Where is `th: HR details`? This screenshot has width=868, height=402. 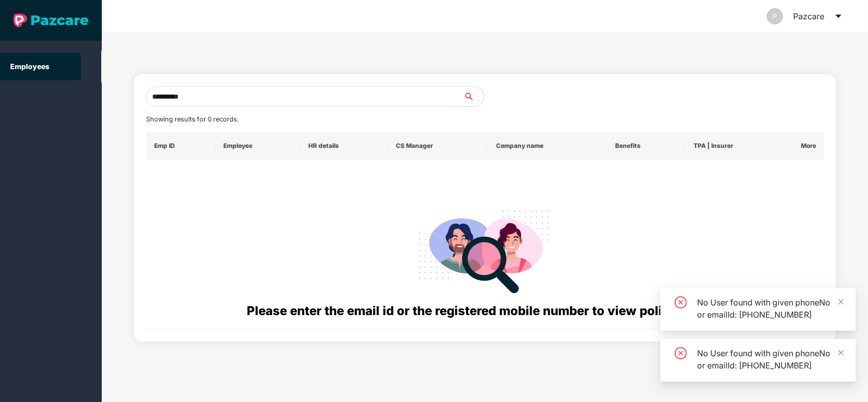 th: HR details is located at coordinates (344, 146).